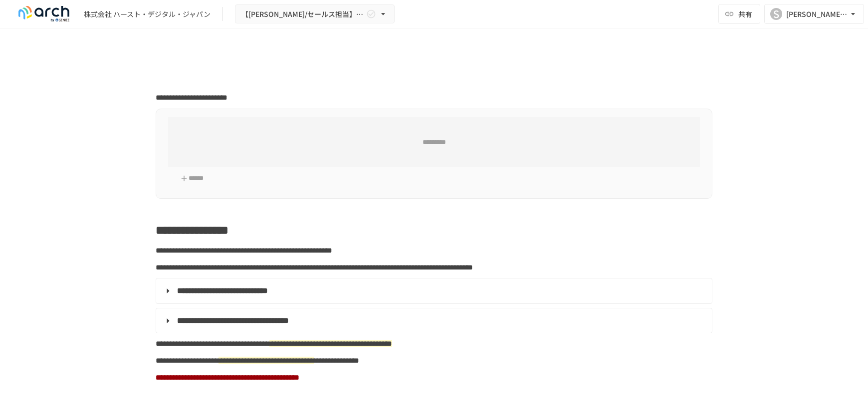 This screenshot has width=868, height=404. What do you see at coordinates (44, 14) in the screenshot?
I see `img: logo-default@2x-9cf2c760.svg` at bounding box center [44, 14].